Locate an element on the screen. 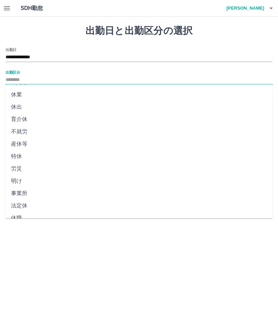 This screenshot has height=335, width=278. li: 産休等 is located at coordinates (139, 144).